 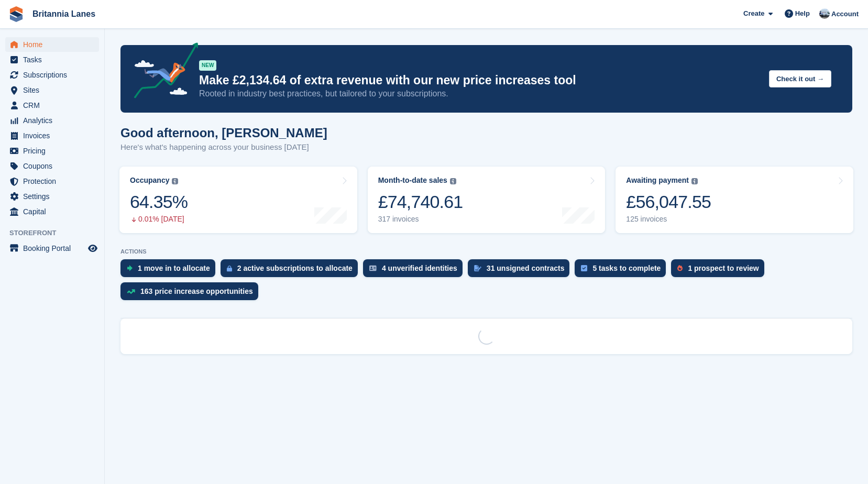 What do you see at coordinates (486, 251) in the screenshot?
I see `p: ACTIONS` at bounding box center [486, 251].